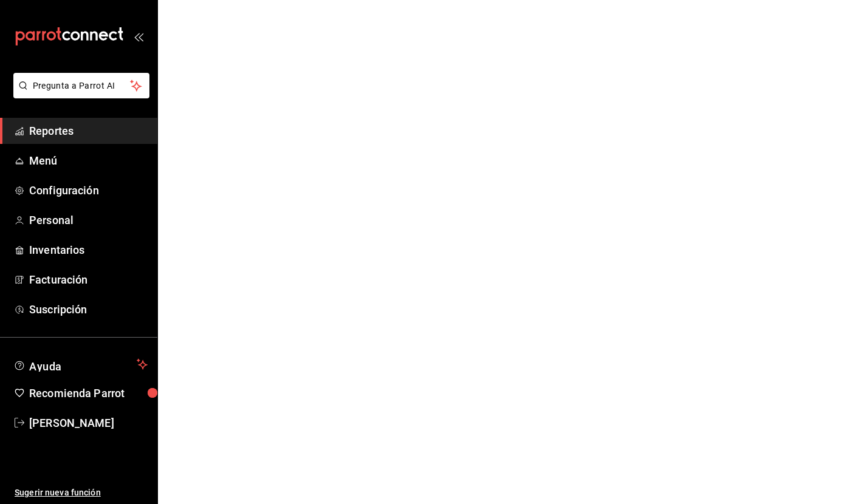  Describe the element at coordinates (80, 364) in the screenshot. I see `span: Ayuda` at that location.